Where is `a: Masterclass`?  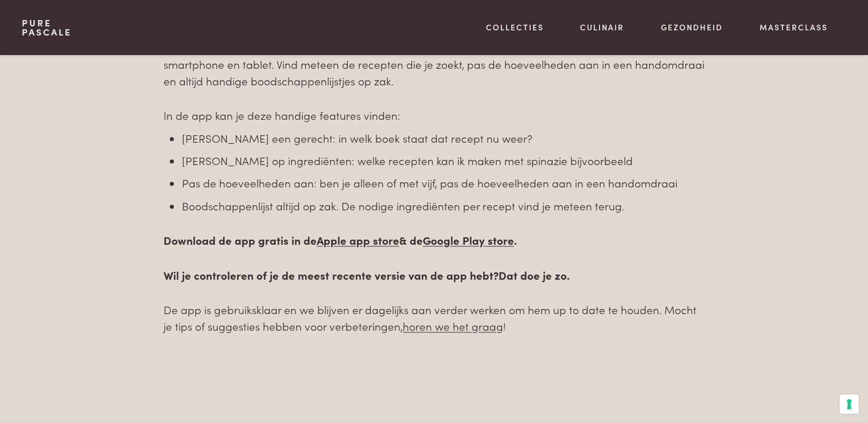
a: Masterclass is located at coordinates (793, 27).